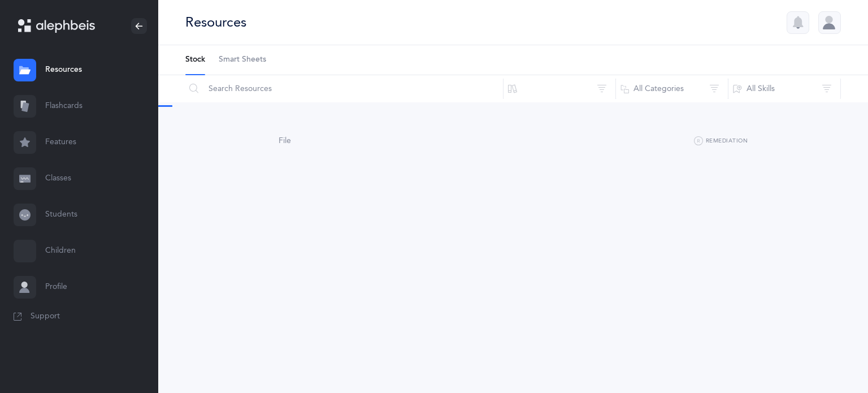 The height and width of the screenshot is (393, 868). What do you see at coordinates (784, 89) in the screenshot?
I see `button: All Skills` at bounding box center [784, 89].